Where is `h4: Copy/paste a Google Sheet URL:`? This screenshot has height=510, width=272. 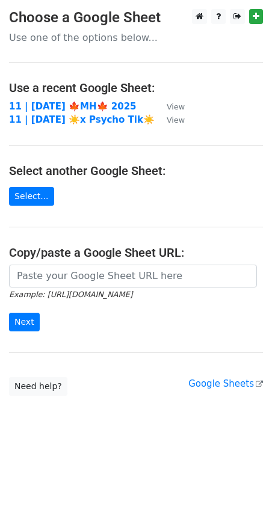
h4: Copy/paste a Google Sheet URL: is located at coordinates (136, 252).